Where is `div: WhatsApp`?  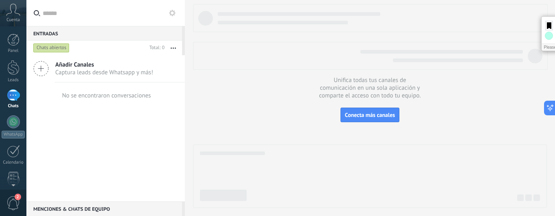 div: WhatsApp is located at coordinates (13, 134).